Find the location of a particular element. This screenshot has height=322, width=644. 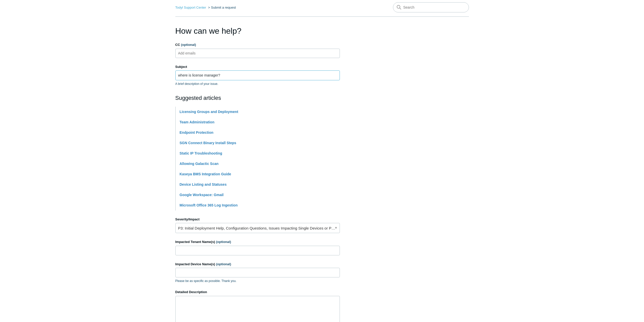

label: CC is located at coordinates (258, 45).